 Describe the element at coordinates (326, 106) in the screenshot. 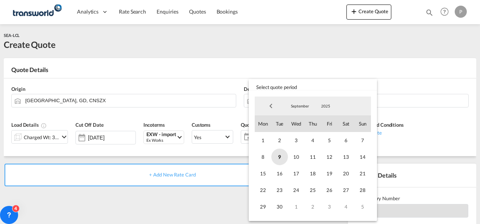

I see `md-select: Year: 2025` at that location.